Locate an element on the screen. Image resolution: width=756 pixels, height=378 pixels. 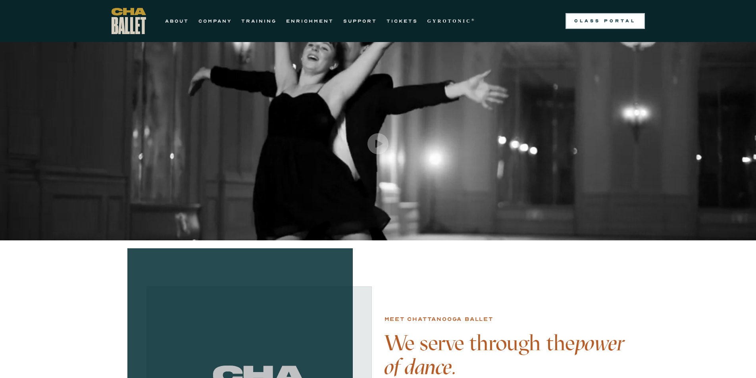
a: Class Portal is located at coordinates (605, 21).